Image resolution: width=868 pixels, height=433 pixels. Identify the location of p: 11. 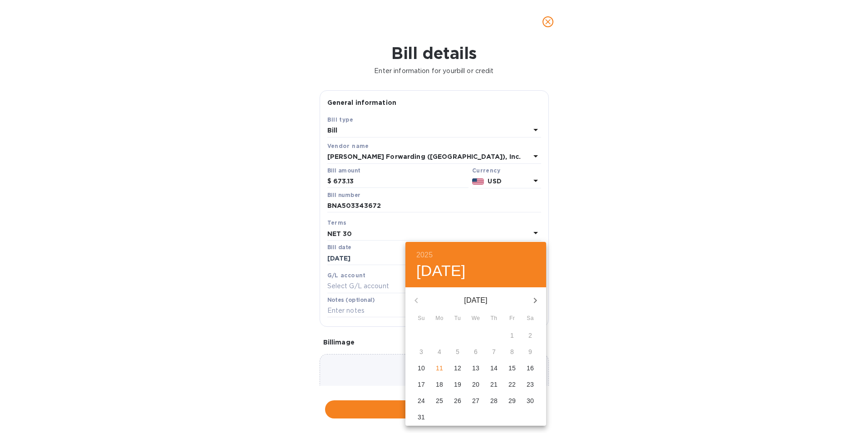
(440, 368).